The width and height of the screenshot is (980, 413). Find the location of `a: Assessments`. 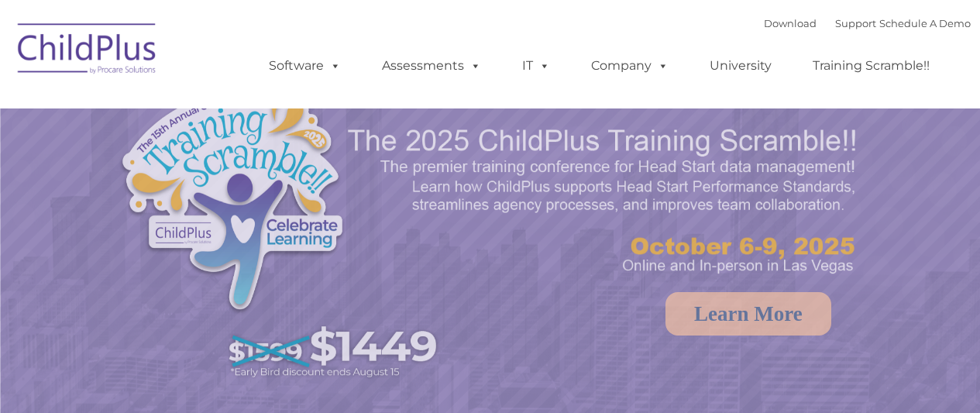

a: Assessments is located at coordinates (432, 66).